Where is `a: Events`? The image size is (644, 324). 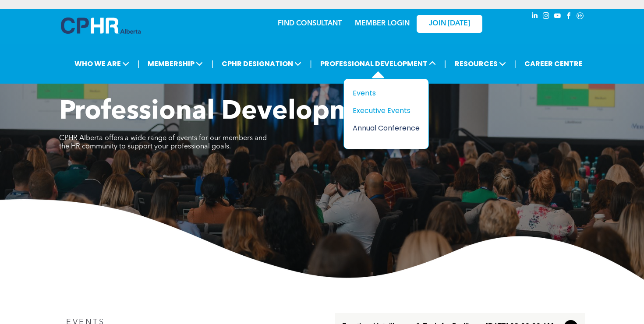
a: Events is located at coordinates (386, 93).